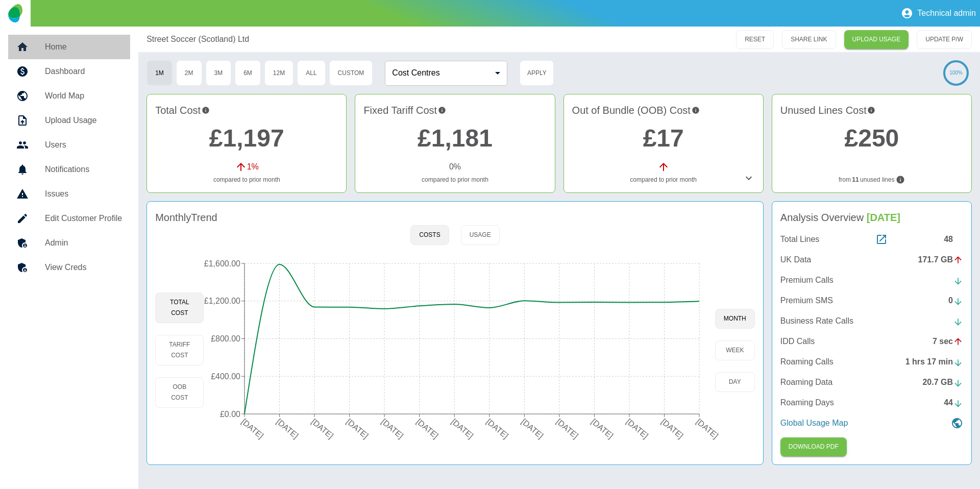  Describe the element at coordinates (69, 219) in the screenshot. I see `a: Edit Customer Profile` at that location.